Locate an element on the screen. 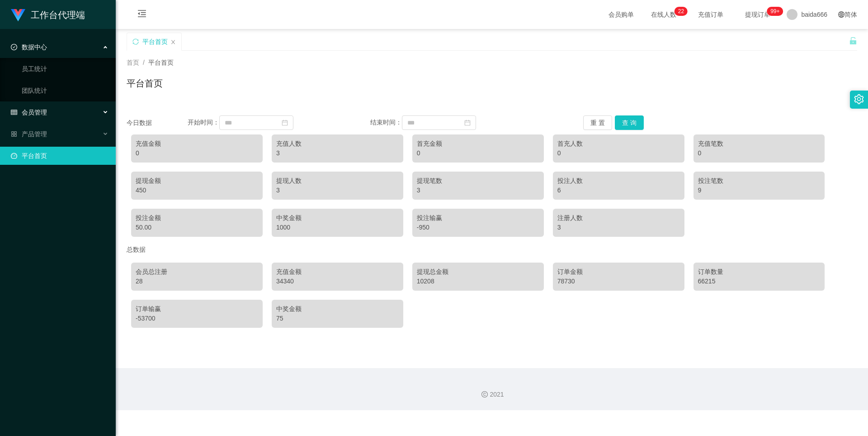  a: 图标: dashboard平台首页 is located at coordinates (60, 156).